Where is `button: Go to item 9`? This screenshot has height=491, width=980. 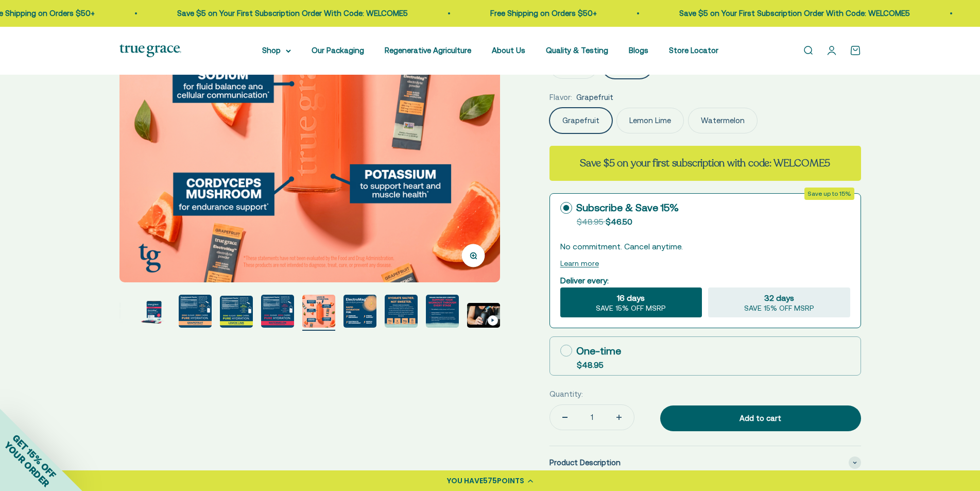
button: Go to item 9 is located at coordinates (401, 313).